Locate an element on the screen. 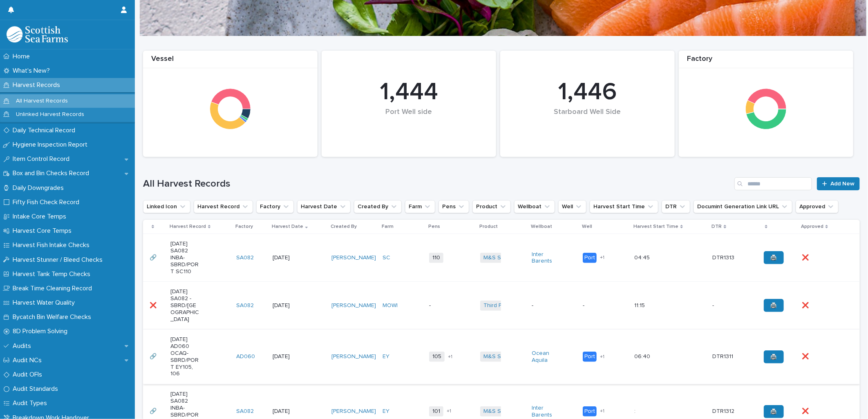  a: Inter Barents is located at coordinates (546, 258).